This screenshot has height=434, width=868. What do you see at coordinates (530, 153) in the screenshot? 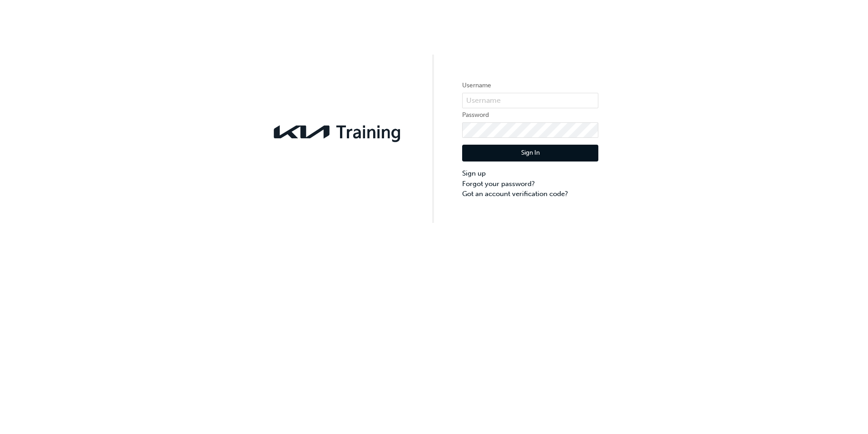
I see `button: Sign In` at bounding box center [530, 153].